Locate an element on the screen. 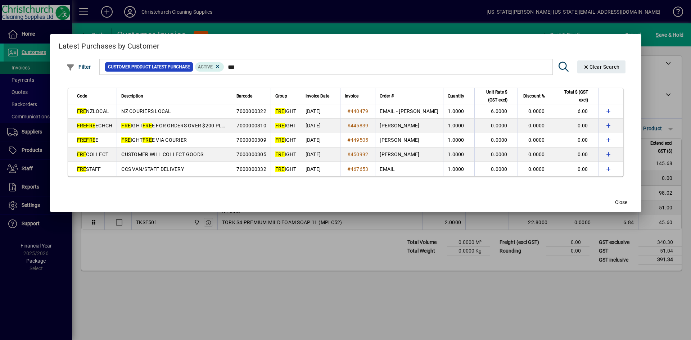 This screenshot has width=691, height=340. span: Total $ (GST excl) is located at coordinates (574, 96).